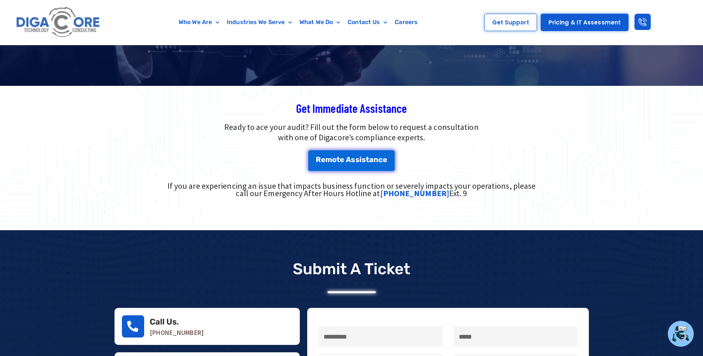 The image size is (703, 356). What do you see at coordinates (351, 108) in the screenshot?
I see `span: Get Immediate Assistance` at bounding box center [351, 108].